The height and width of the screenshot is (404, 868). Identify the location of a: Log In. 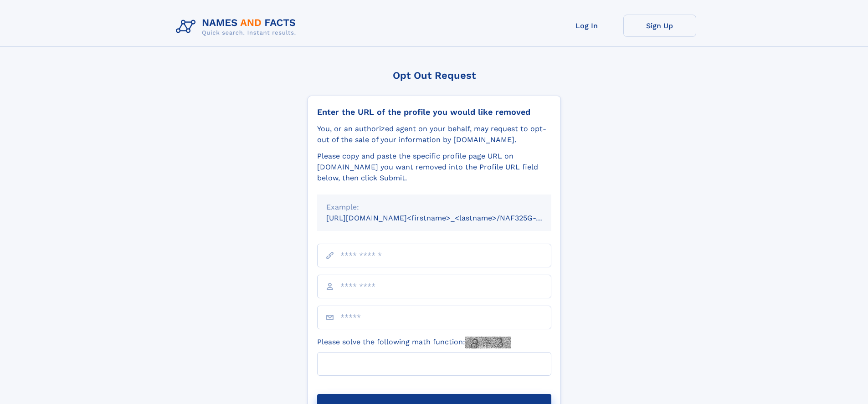
(587, 26).